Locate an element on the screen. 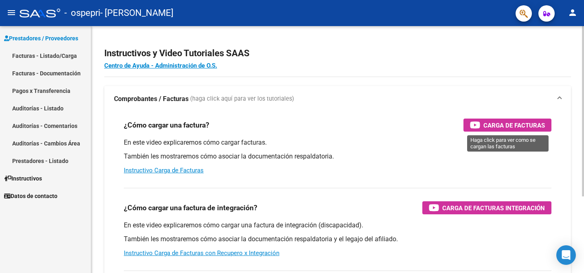  p: También les mostraremos cómo asociar la documentación respaldatoria y el legajo del afiliado. is located at coordinates (337, 239).